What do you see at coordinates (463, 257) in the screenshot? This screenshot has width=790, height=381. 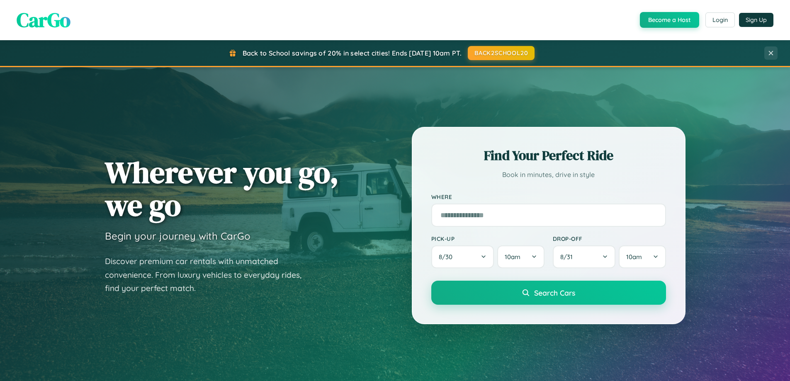 I see `button: 8/30` at bounding box center [463, 257].